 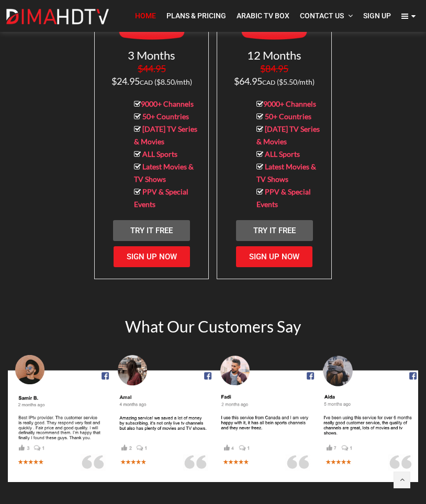 I want to click on a: 3 Months $44.95$24.95CAD ($8.50/mth), so click(x=152, y=69).